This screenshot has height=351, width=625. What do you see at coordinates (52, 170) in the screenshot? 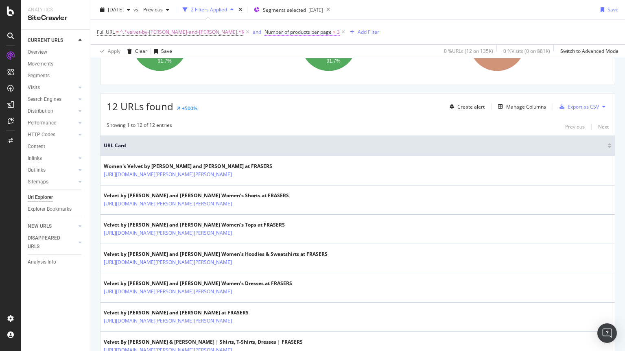
I see `a: Outlinks` at bounding box center [52, 170].